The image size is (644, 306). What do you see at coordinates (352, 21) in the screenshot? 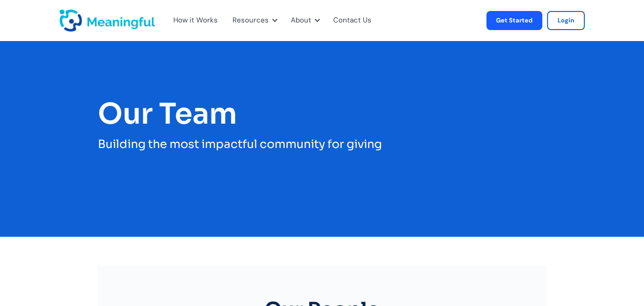
I see `a: Contact Us` at bounding box center [352, 21].